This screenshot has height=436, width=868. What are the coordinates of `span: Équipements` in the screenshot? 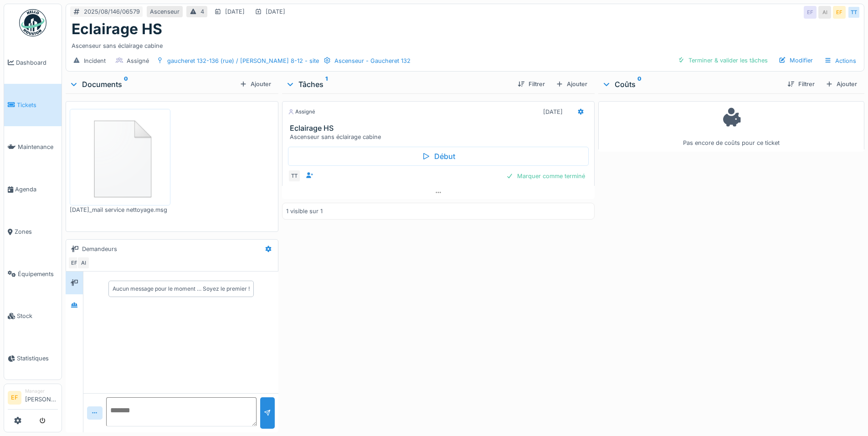 It's located at (38, 274).